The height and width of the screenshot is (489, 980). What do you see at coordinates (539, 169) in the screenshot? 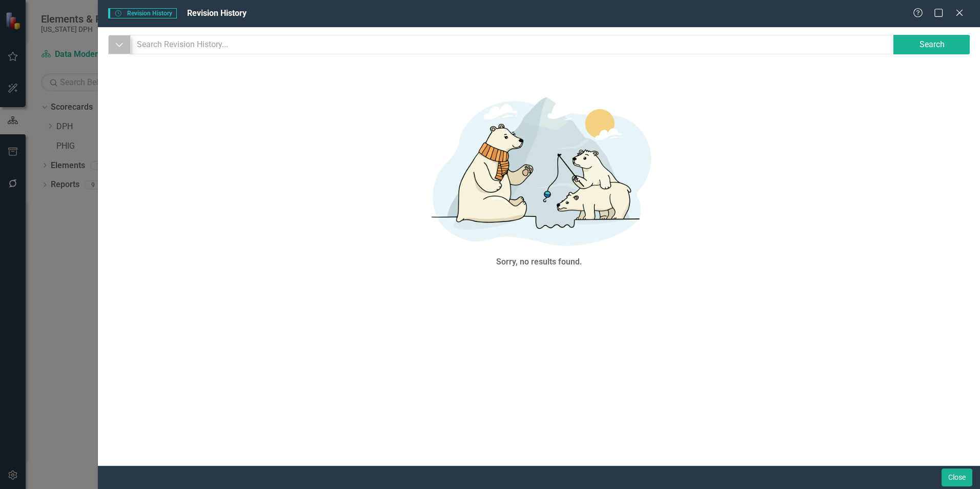
I see `img: No results found` at bounding box center [539, 169].